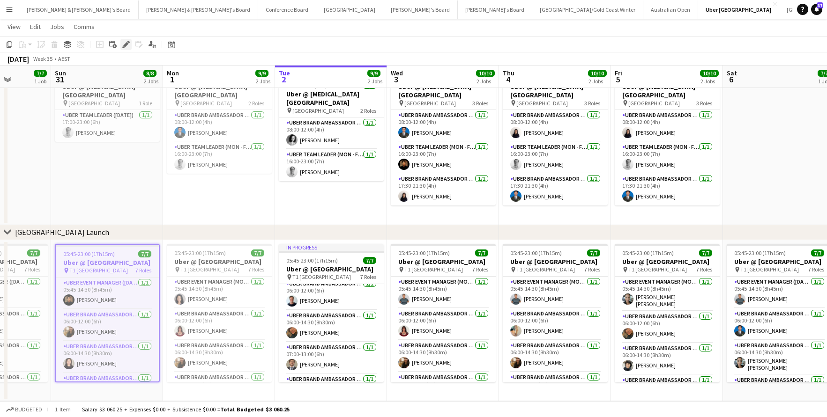  What do you see at coordinates (57, 27) in the screenshot?
I see `span: Jobs` at bounding box center [57, 27].